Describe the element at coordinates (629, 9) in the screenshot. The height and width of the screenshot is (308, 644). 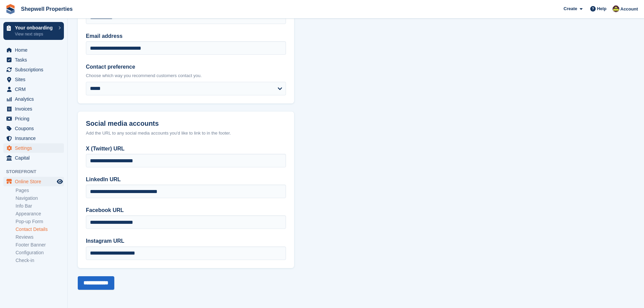
I see `span: Account` at that location.